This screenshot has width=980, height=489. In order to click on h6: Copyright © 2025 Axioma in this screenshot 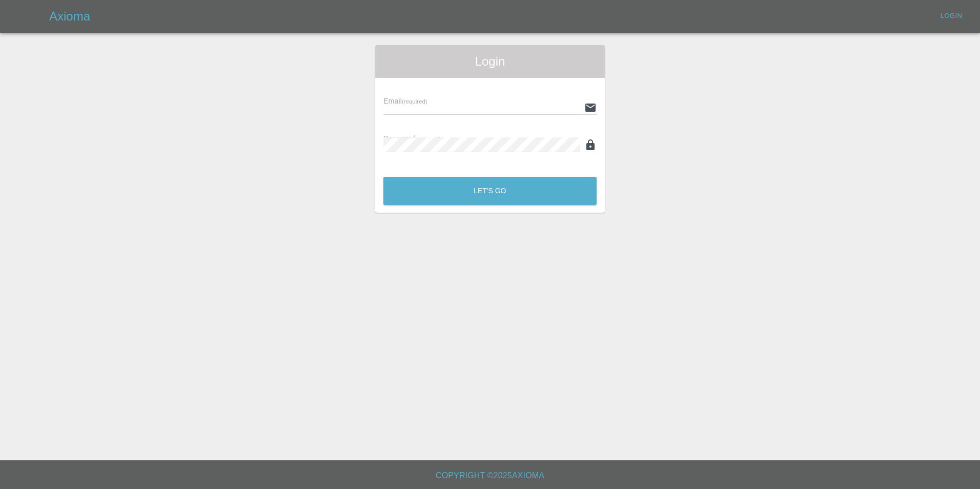, I will do `click(490, 475)`.